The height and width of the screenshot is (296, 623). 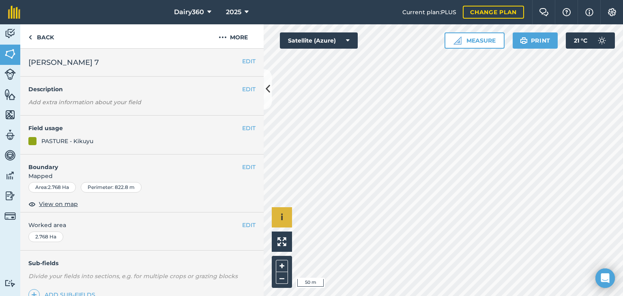 I want to click on img: Four arrows, one pointing top left, one top right, one bottom right and the last bottom left, so click(x=282, y=242).